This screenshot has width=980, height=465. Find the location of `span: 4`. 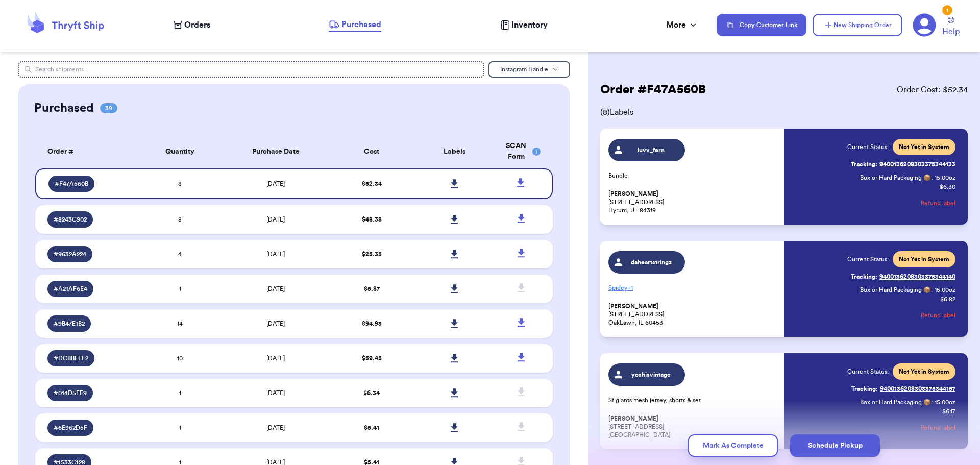

span: 4 is located at coordinates (179, 254).